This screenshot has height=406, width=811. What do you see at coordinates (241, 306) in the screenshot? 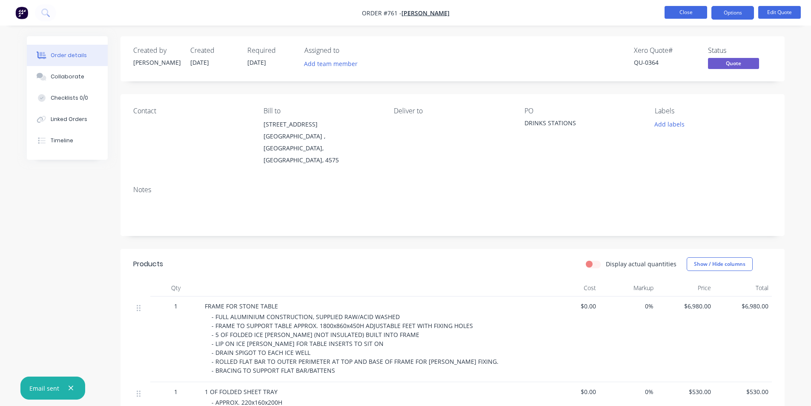
I see `span: FRAME FOR STONE TABLE` at bounding box center [241, 306].